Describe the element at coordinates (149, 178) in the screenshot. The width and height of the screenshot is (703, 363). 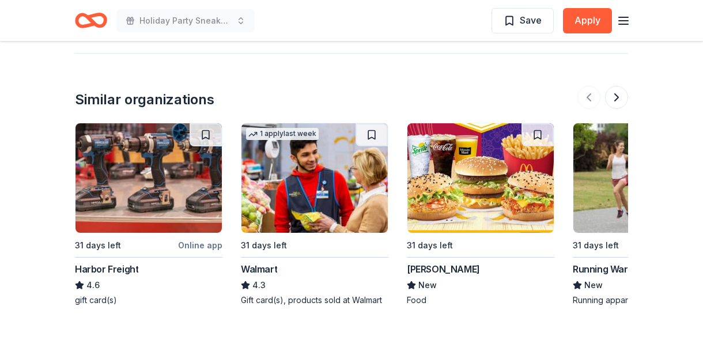
I see `img: Image for Harbor Freight` at that location.